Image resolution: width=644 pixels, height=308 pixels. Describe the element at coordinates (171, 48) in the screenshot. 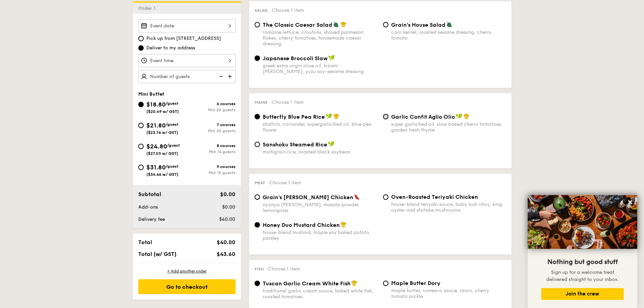

I see `span: Deliver to my address` at that location.